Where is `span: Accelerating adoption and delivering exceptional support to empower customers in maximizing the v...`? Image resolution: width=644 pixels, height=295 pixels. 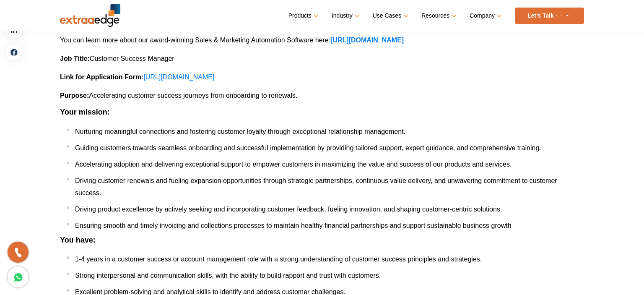
span: Accelerating adoption and delivering exceptional support to empower customers in maximizing the v... is located at coordinates (293, 164).